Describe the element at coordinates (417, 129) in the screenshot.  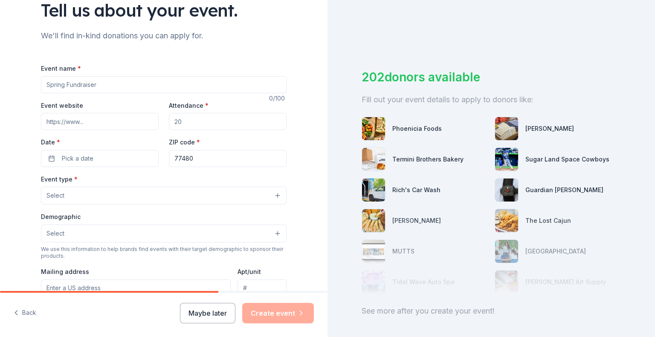
I see `div: Phoenicia Foods` at that location.